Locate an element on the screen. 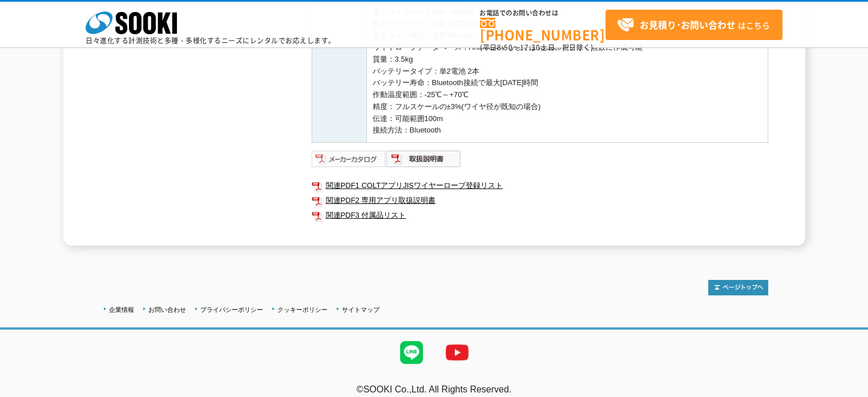  a: プライバシーポリシー is located at coordinates (232, 310).